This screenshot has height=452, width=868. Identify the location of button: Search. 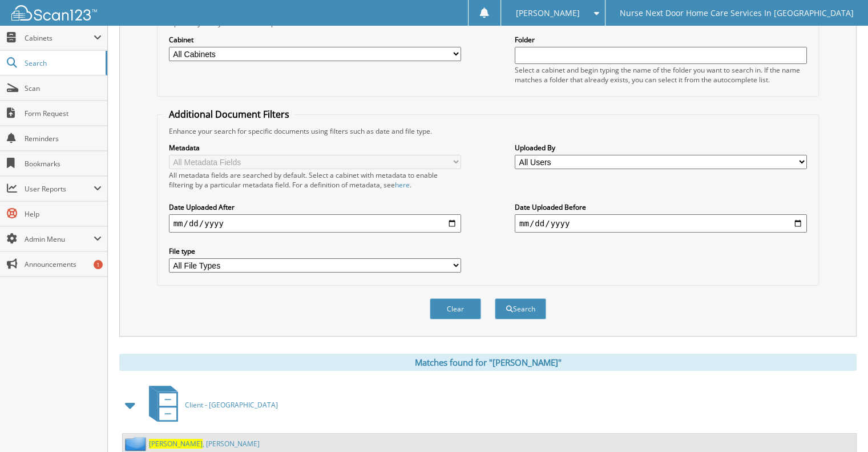
(521, 308).